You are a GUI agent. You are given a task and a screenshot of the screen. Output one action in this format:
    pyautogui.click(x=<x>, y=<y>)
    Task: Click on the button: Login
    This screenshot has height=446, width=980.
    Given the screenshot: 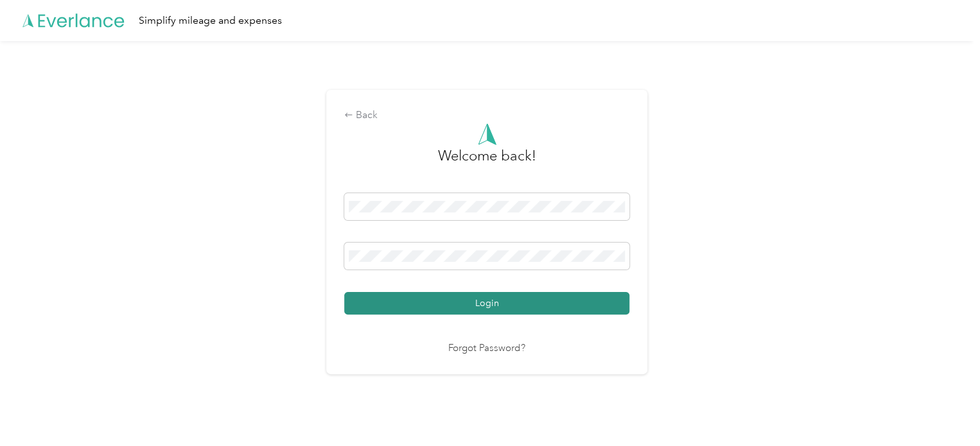 What is the action you would take?
    pyautogui.click(x=487, y=303)
    